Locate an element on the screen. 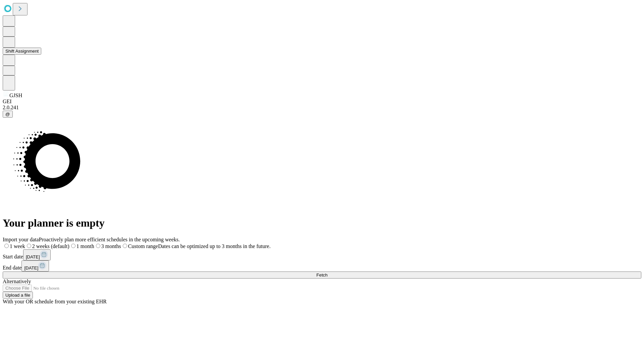 Image resolution: width=644 pixels, height=362 pixels. div: 2.0.241 is located at coordinates (322, 108).